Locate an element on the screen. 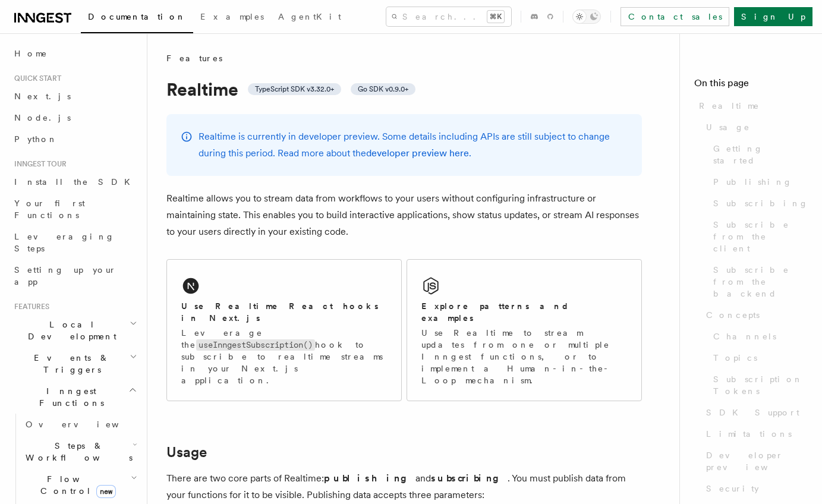 The height and width of the screenshot is (504, 822). span: Next.js is located at coordinates (42, 96).